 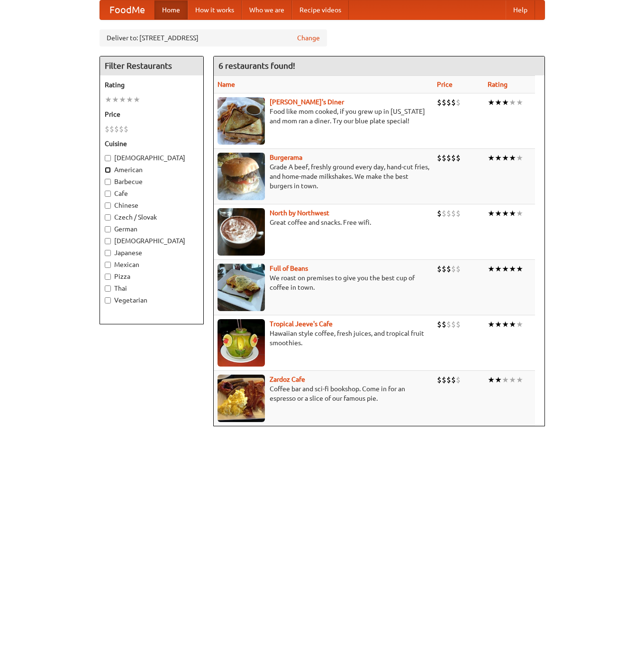 What do you see at coordinates (171, 10) in the screenshot?
I see `a: Home` at bounding box center [171, 10].